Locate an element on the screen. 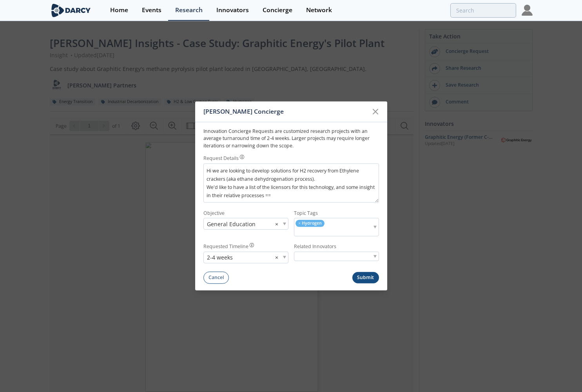 This screenshot has height=392, width=582. button: Submit is located at coordinates (366, 277).